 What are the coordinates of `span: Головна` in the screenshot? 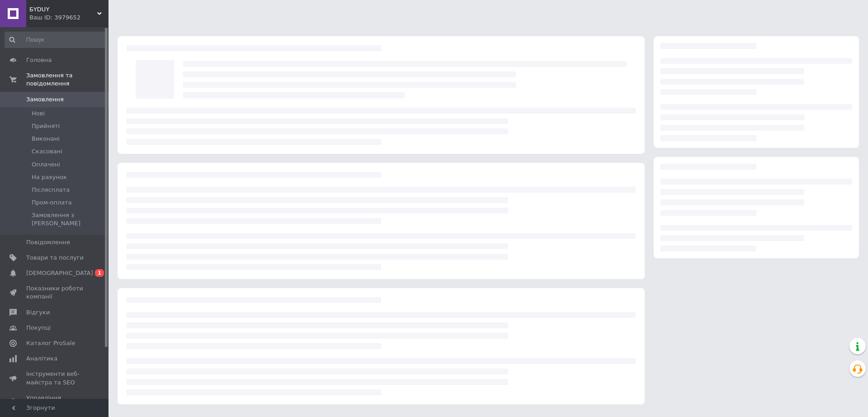 It's located at (39, 60).